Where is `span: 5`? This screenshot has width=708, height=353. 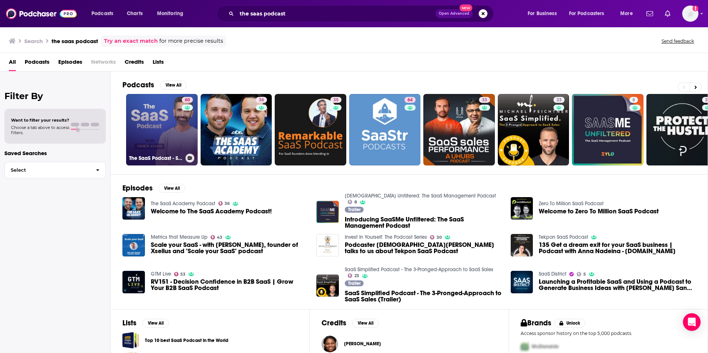
span: 5 is located at coordinates (585, 274).